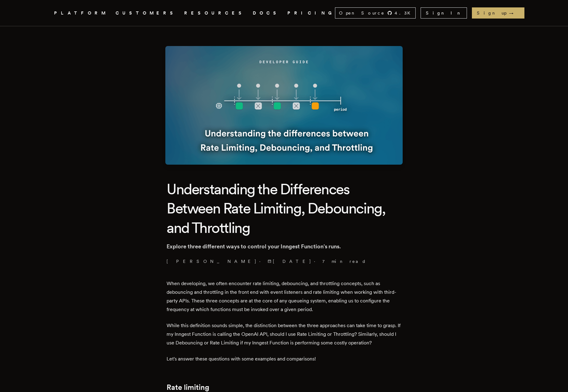 Image resolution: width=568 pixels, height=392 pixels. Describe the element at coordinates (284, 247) in the screenshot. I see `p: Explore three different ways to control your Inngest Function's runs.` at that location.